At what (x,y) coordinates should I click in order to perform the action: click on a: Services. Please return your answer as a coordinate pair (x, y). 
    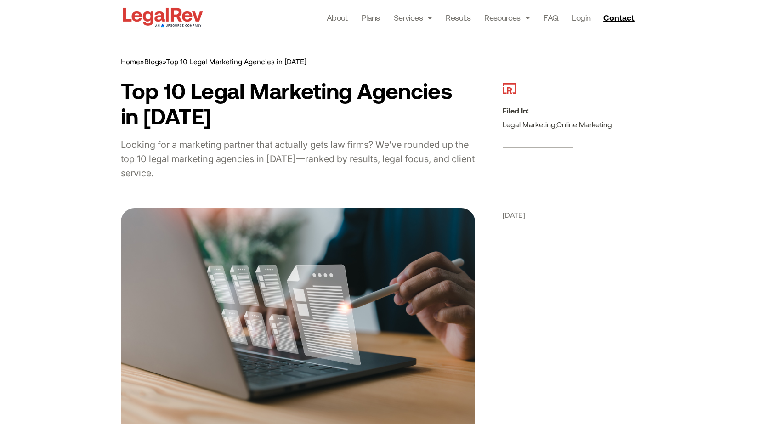
    Looking at the image, I should click on (413, 17).